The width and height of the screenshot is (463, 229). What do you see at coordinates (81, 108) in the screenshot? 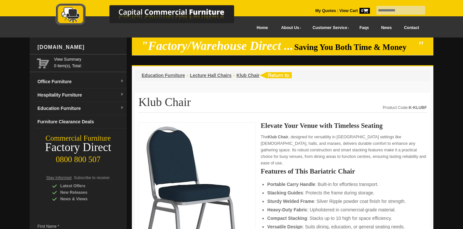
I see `a: Education Furnituredropdown` at bounding box center [81, 108].